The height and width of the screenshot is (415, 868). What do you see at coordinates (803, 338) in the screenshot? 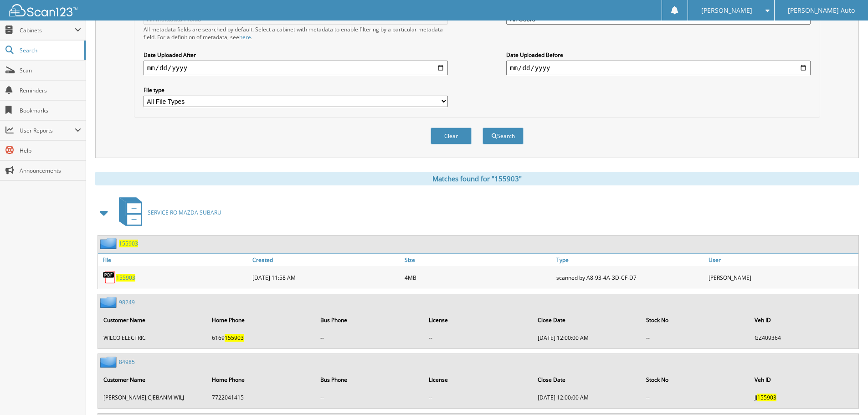
I see `td: GZ409364` at bounding box center [803, 338].